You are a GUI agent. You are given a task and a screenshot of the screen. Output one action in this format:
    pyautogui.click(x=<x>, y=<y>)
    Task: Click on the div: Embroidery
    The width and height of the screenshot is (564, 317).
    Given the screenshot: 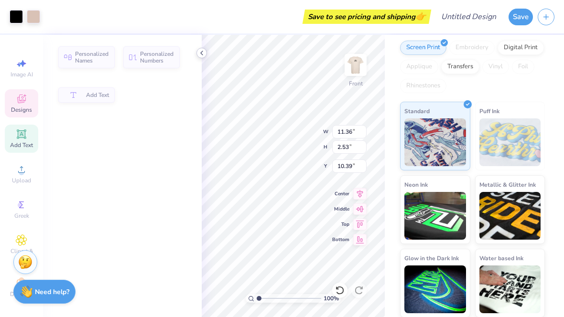 What is the action you would take?
    pyautogui.click(x=471, y=48)
    